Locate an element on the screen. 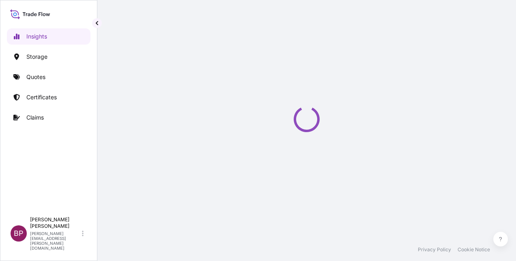 This screenshot has height=261, width=516. a: Certificates is located at coordinates (49, 97).